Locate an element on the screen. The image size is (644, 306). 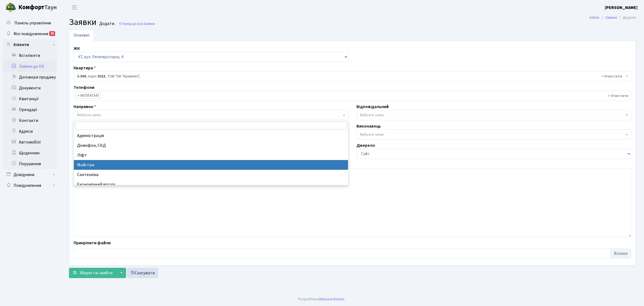
small: Додати . is located at coordinates (107, 23).